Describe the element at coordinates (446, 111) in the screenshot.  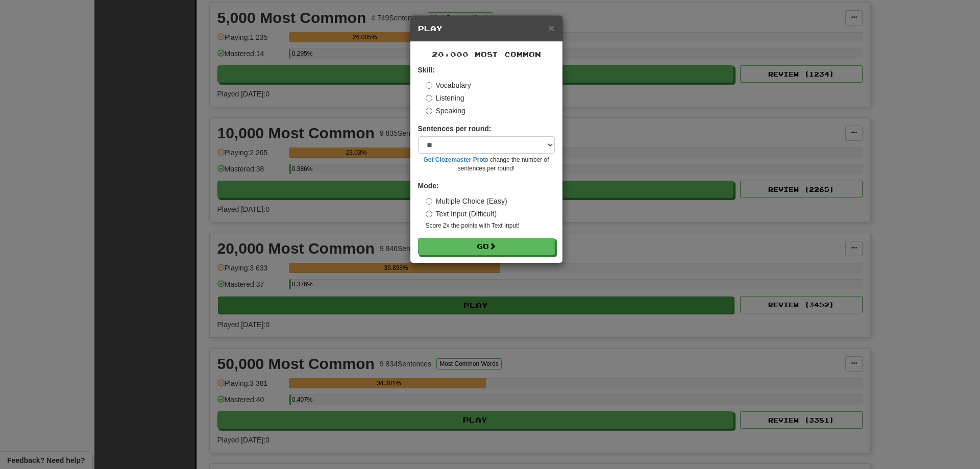
I see `label: Speaking` at that location.